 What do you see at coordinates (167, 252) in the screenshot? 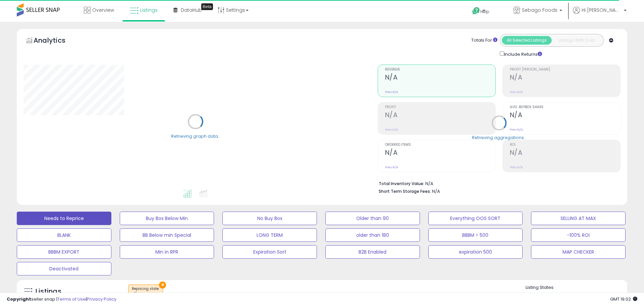
I see `button: Min in RPR` at bounding box center [167, 252].